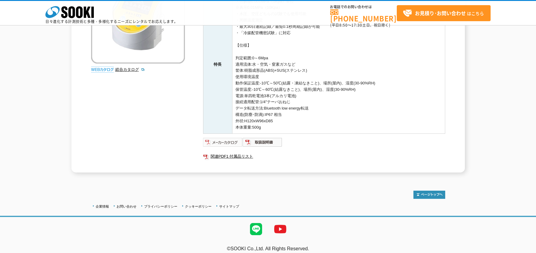 The width and height of the screenshot is (536, 253). I want to click on a: 総合カタログ, so click(130, 69).